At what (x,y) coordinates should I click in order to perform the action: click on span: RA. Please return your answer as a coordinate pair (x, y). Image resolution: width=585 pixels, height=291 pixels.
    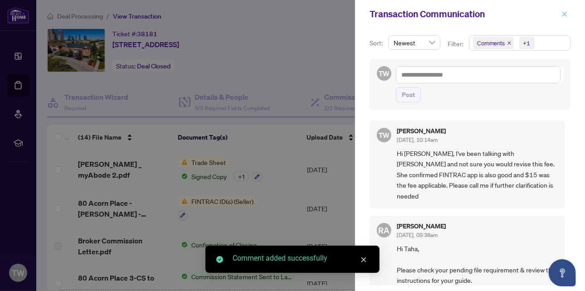
    Looking at the image, I should click on (384, 230).